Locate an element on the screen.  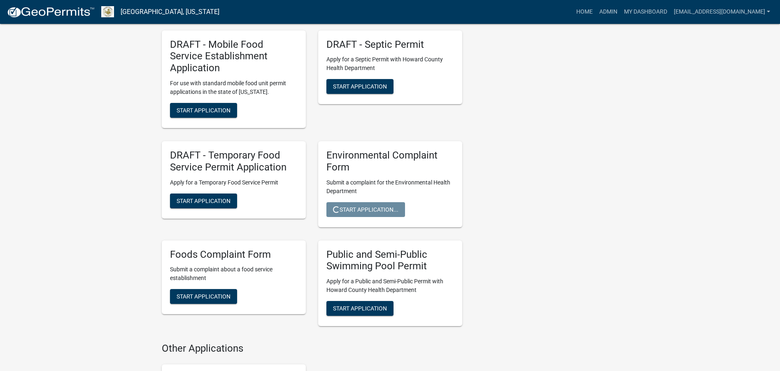
a: Home is located at coordinates (584, 12).